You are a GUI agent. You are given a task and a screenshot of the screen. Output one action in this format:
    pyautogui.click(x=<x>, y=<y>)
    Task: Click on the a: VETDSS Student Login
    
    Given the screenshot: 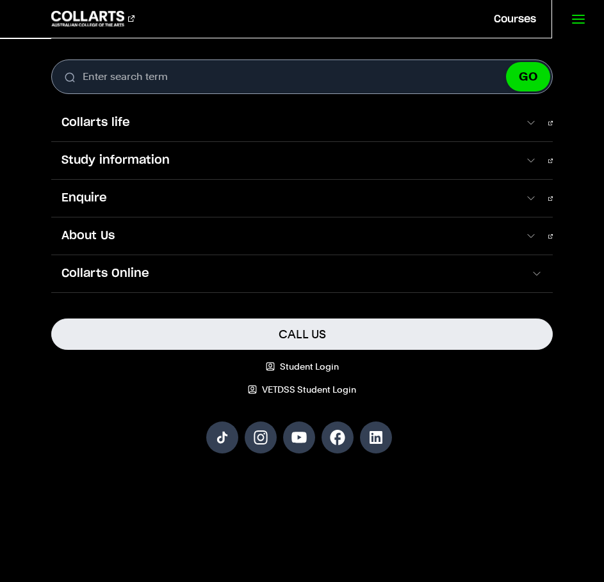 What is the action you would take?
    pyautogui.click(x=301, y=390)
    